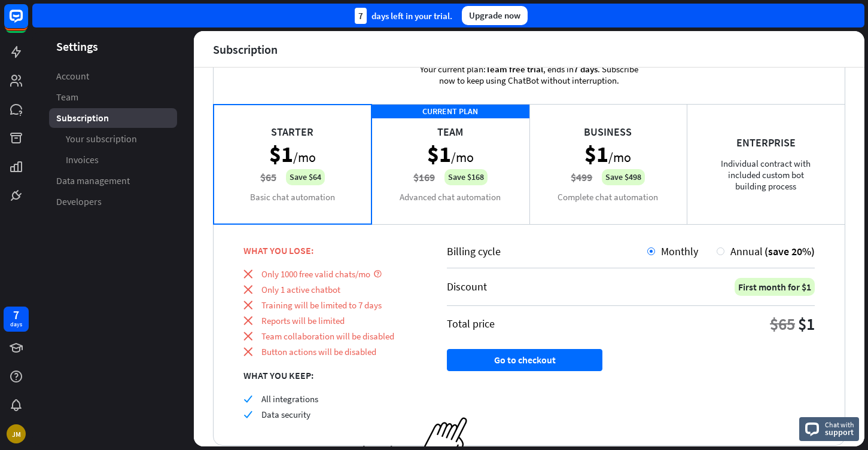  I want to click on a: Data management, so click(113, 181).